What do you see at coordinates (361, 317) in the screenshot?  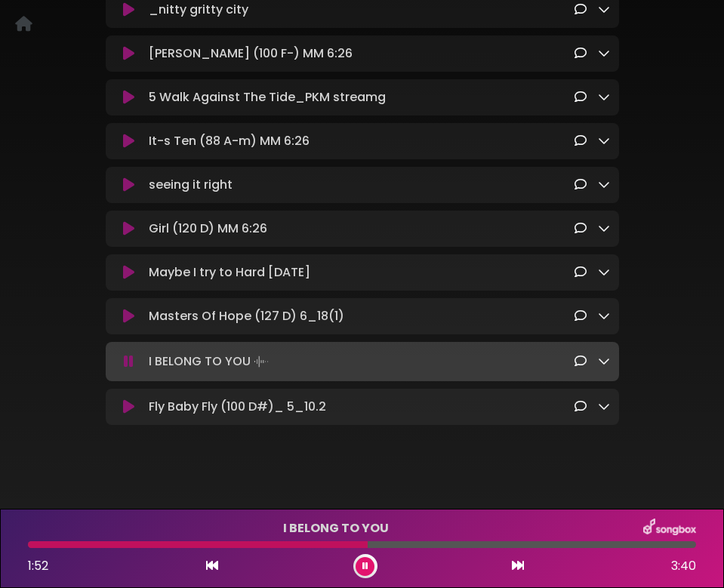 I see `p: Masters Of Hope (127 D) 6_18(1)` at bounding box center [361, 317].